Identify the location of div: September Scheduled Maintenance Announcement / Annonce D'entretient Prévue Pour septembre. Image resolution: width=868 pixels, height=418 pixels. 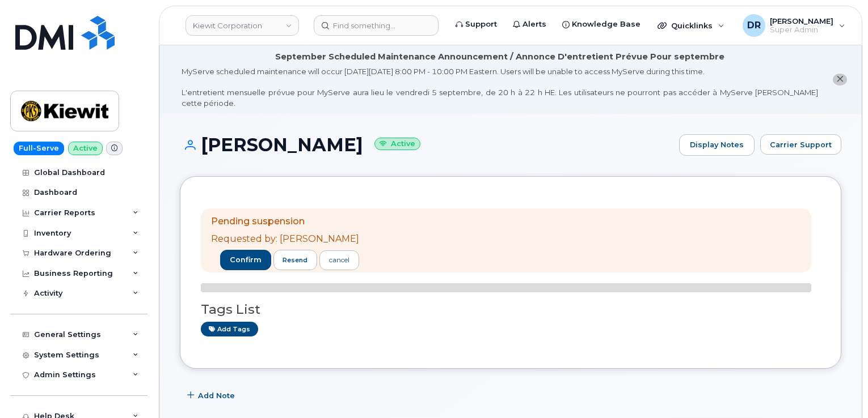
(500, 57).